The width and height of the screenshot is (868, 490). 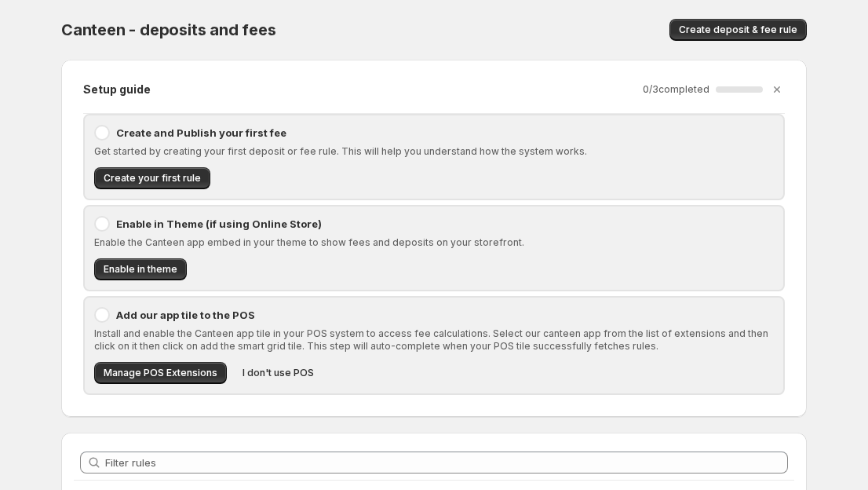 I want to click on span: Create deposit & fee rule, so click(x=738, y=30).